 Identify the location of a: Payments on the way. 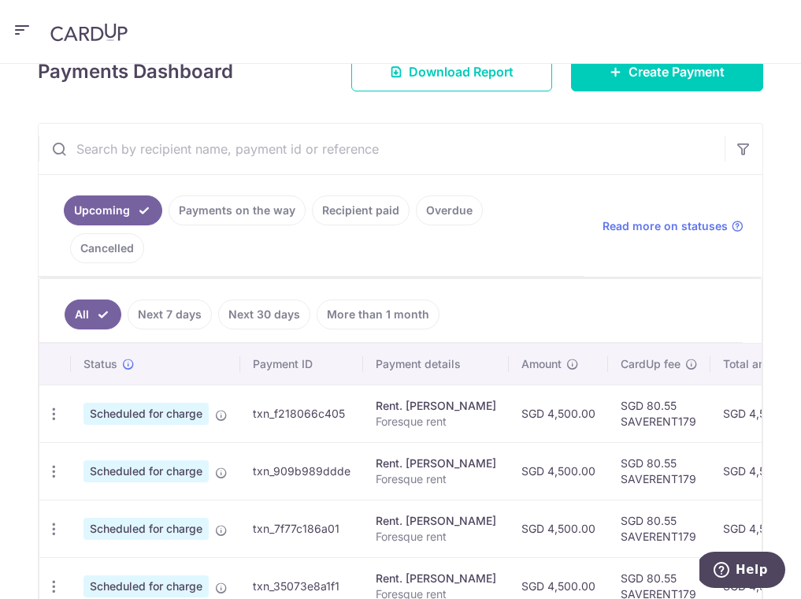
(237, 210).